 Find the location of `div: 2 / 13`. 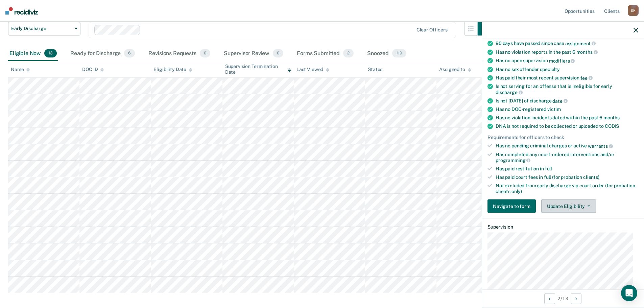

div: 2 / 13 is located at coordinates (563, 298).